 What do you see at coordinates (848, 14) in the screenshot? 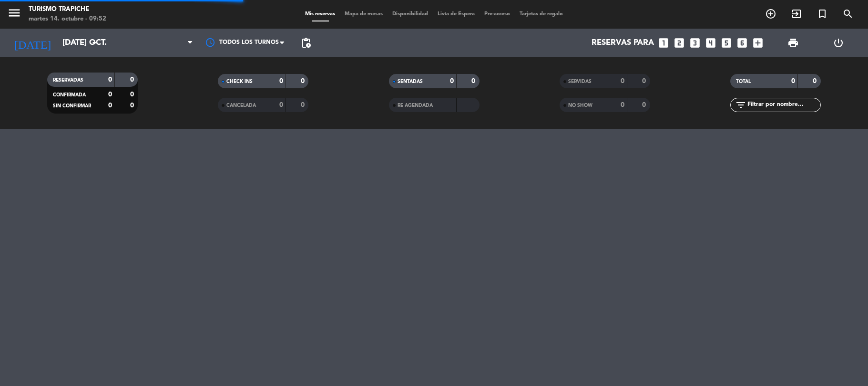
I see `i: search` at bounding box center [848, 14].